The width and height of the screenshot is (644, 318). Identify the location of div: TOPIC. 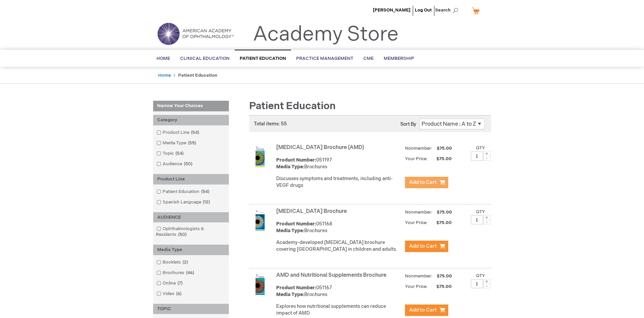
(191, 309).